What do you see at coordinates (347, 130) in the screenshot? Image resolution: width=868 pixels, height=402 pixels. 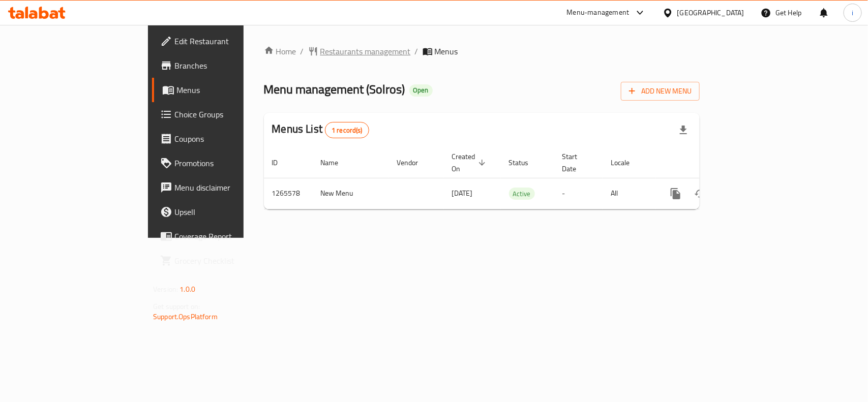 I see `span: 1 record(s)` at bounding box center [347, 130].